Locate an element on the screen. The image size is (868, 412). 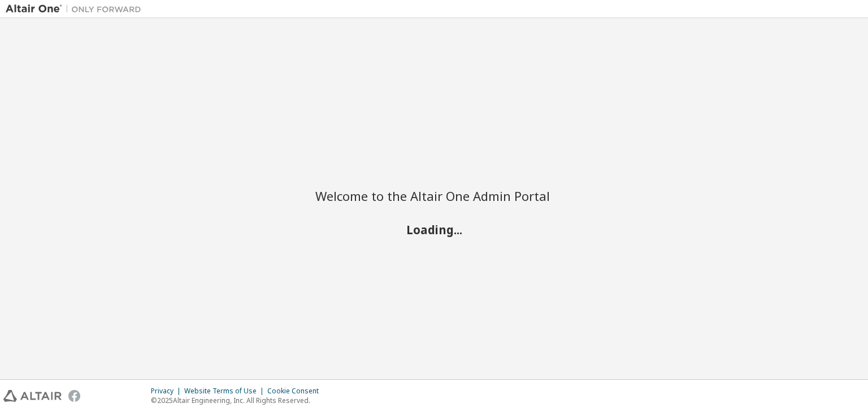
div: Privacy is located at coordinates (167, 392).